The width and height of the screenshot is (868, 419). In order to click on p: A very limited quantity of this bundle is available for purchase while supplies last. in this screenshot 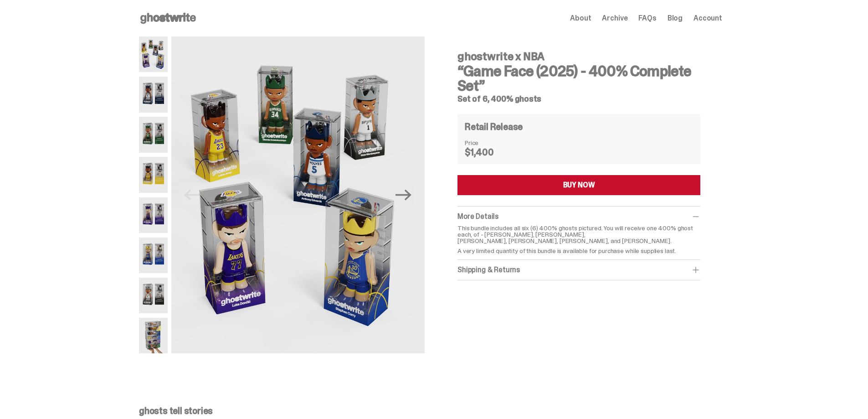, I will do `click(579, 251)`.